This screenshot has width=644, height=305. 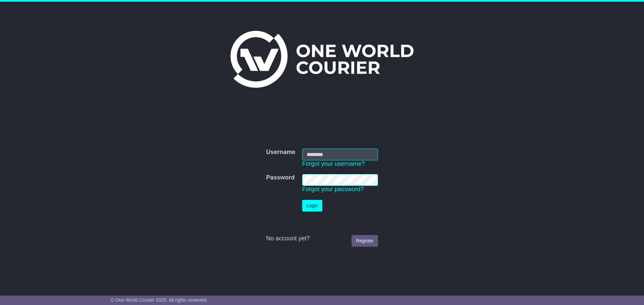 What do you see at coordinates (280, 178) in the screenshot?
I see `label: Password` at bounding box center [280, 178].